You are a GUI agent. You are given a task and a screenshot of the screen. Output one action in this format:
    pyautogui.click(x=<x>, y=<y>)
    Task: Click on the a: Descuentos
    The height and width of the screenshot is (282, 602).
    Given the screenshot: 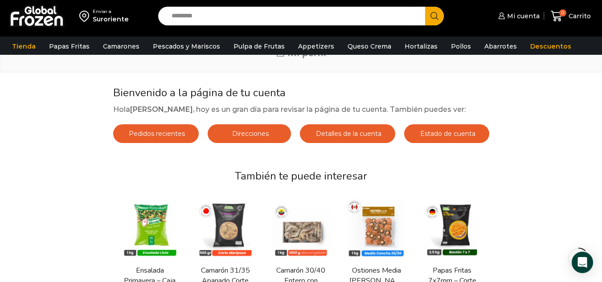 What is the action you would take?
    pyautogui.click(x=550, y=46)
    